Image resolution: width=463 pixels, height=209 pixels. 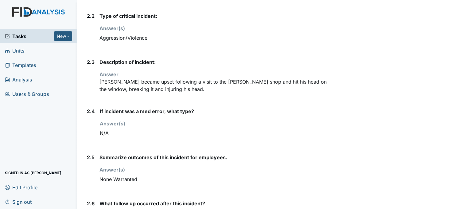 What do you see at coordinates (91, 16) in the screenshot?
I see `label: 2.2` at bounding box center [91, 16].